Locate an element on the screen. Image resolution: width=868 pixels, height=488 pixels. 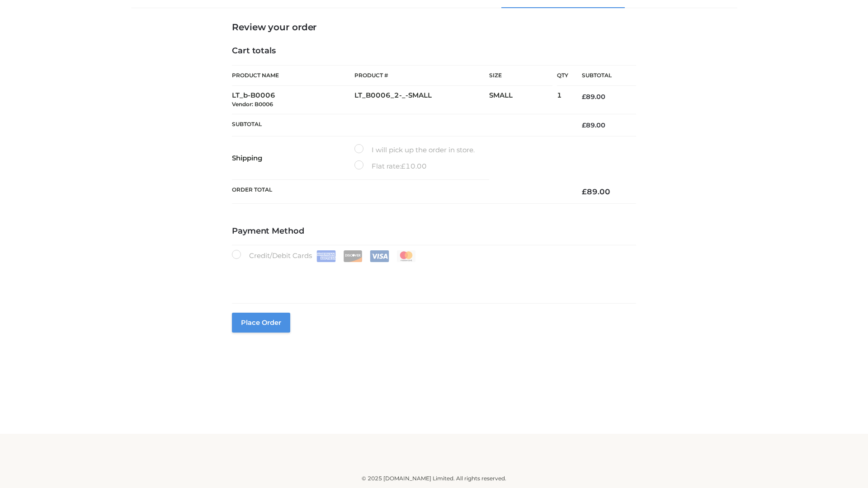
td: LT_b-B0006 is located at coordinates (293, 100).